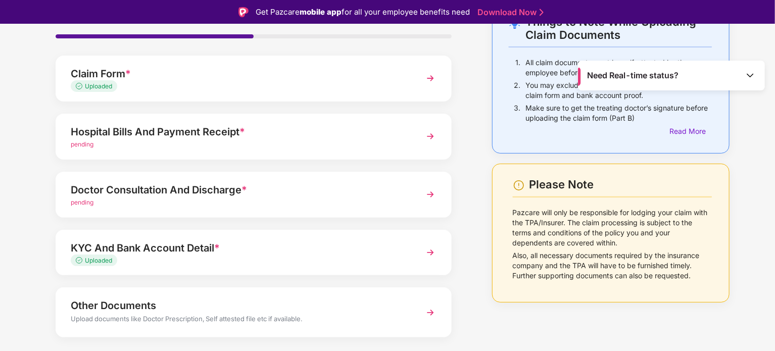 This screenshot has width=775, height=351. Describe the element at coordinates (517, 90) in the screenshot. I see `p: 2.` at that location.